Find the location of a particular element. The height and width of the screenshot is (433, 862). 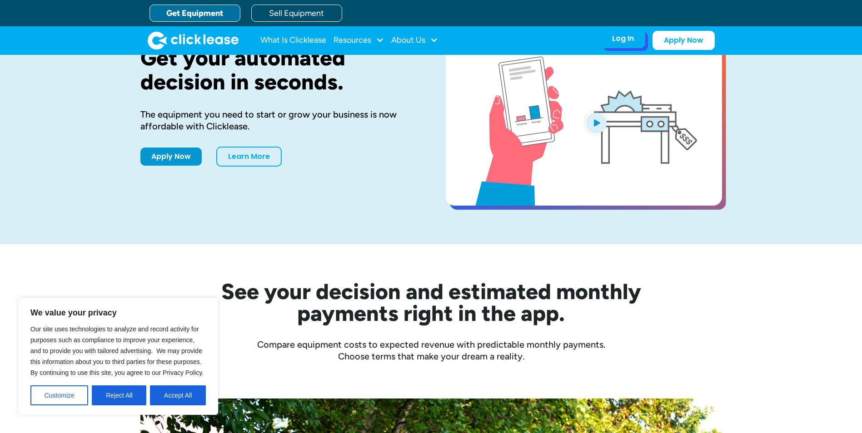

p: We value your privacy is located at coordinates (118, 313).